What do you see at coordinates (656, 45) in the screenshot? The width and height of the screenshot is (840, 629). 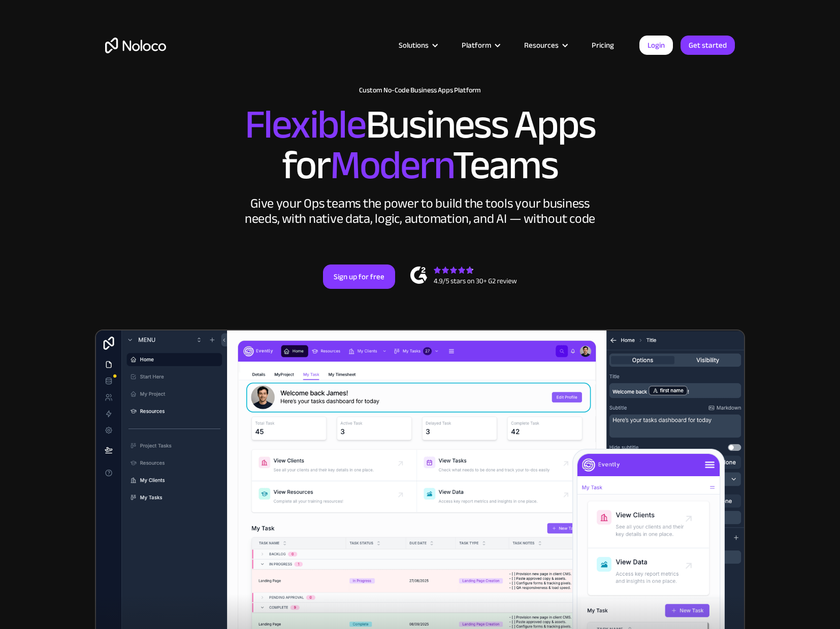 I see `a: Login` at bounding box center [656, 45].